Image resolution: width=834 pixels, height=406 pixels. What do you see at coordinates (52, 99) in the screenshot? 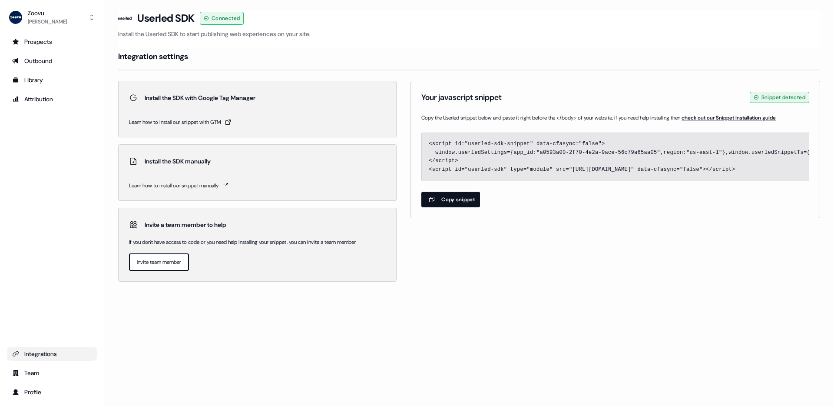
I see `div: Attribution` at bounding box center [52, 99].